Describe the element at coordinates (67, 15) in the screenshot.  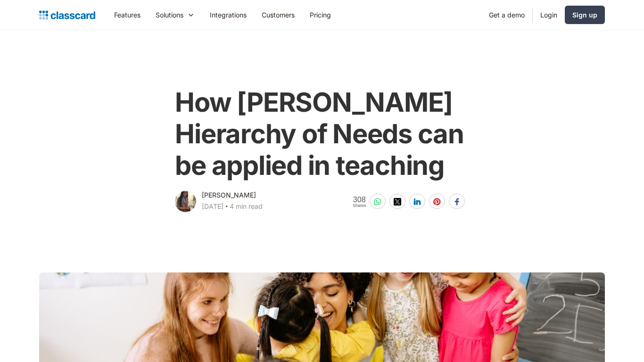
I see `a: Logo` at that location.